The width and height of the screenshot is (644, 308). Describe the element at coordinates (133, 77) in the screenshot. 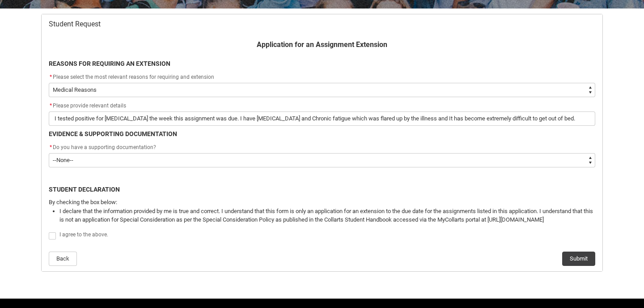

I see `span: Please select the most relevant reasons for requiring and extension` at that location.